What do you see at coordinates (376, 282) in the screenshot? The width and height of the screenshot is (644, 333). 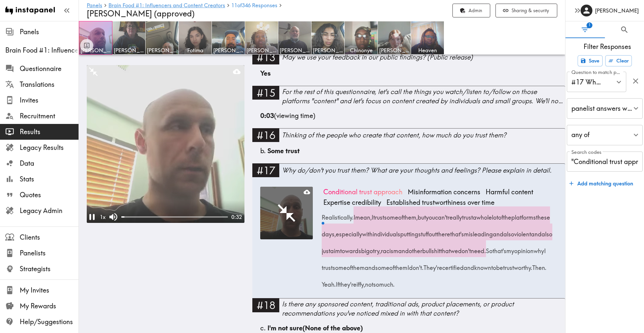 I see `span: so` at bounding box center [376, 282].